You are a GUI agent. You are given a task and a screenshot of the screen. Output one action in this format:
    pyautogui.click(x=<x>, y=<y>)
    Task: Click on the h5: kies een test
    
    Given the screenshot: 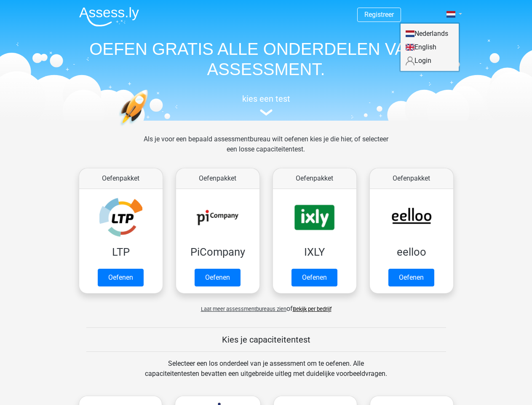 What is the action you would take?
    pyautogui.click(x=266, y=99)
    